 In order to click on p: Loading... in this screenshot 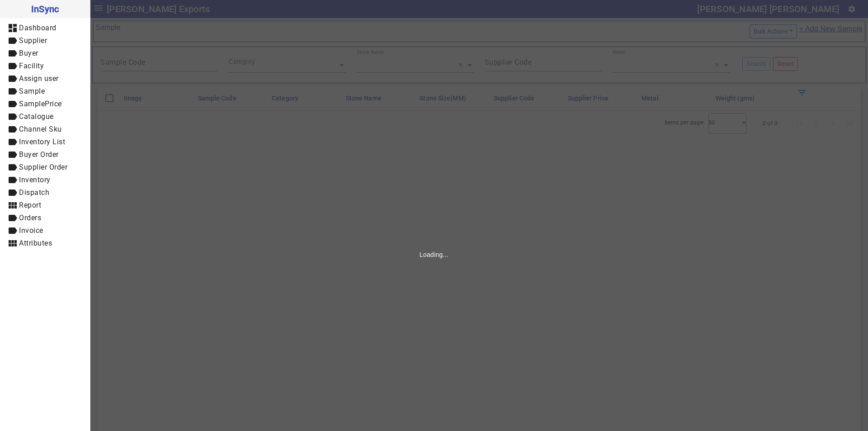, I will do `click(434, 255)`.